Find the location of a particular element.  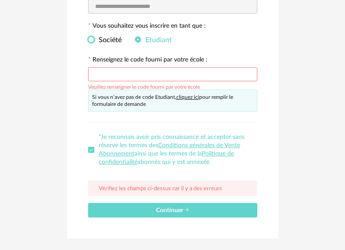

span: Société is located at coordinates (108, 40).